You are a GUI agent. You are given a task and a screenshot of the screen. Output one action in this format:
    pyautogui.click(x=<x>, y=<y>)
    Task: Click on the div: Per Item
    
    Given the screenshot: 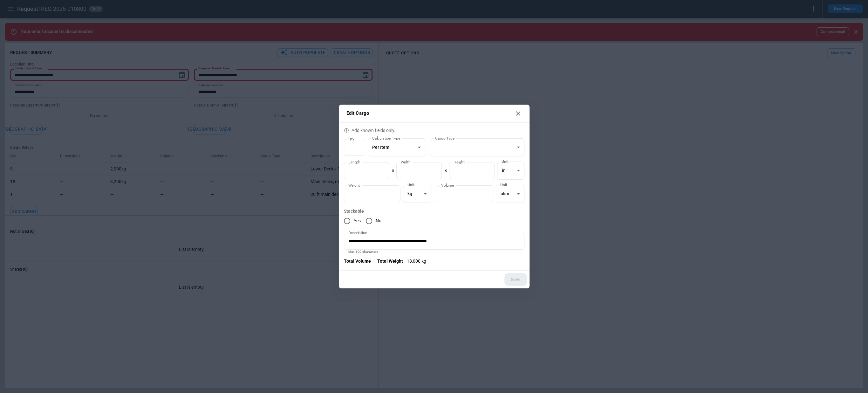 What is the action you would take?
    pyautogui.click(x=396, y=147)
    